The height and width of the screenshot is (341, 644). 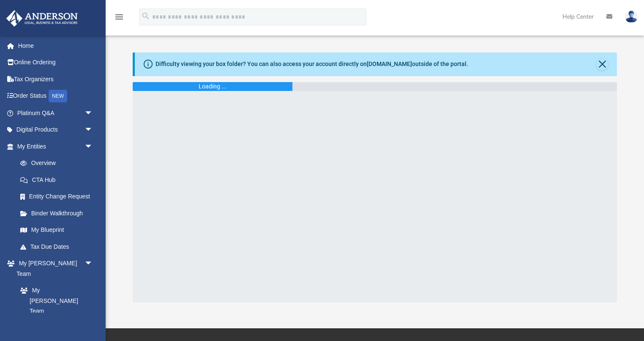 What do you see at coordinates (42, 18) in the screenshot?
I see `img: Anderson Advisors Platinum Portal` at bounding box center [42, 18].